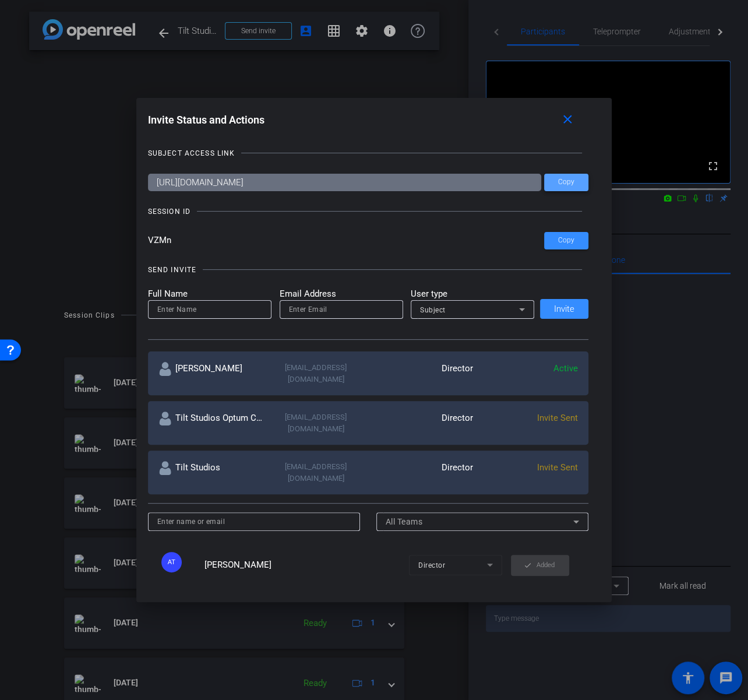 This screenshot has height=700, width=748. What do you see at coordinates (211, 472) in the screenshot?
I see `div: Tilt Studios` at bounding box center [211, 472].